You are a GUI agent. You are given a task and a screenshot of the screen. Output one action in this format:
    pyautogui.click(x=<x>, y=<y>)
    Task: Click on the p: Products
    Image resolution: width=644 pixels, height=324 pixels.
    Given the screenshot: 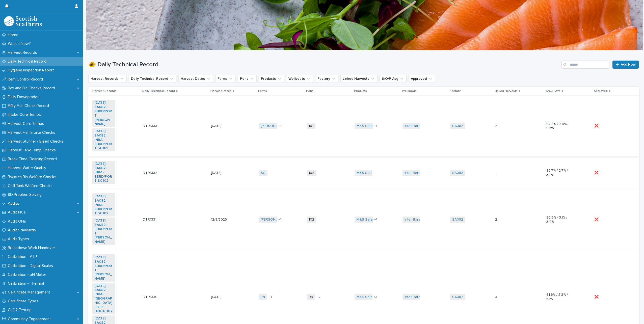 What is the action you would take?
    pyautogui.click(x=360, y=91)
    